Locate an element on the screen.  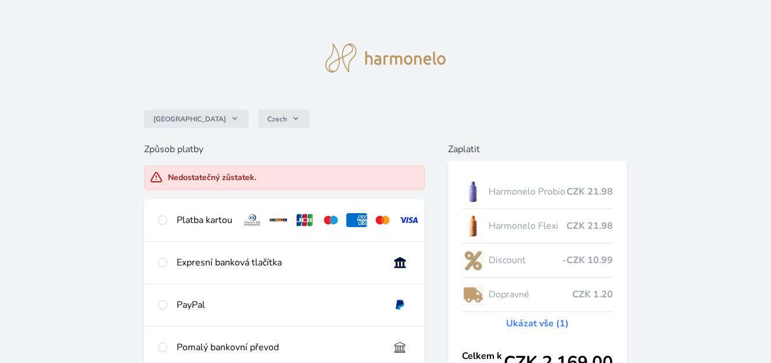
img: onlineBanking_CZ.svg is located at coordinates (400, 262).